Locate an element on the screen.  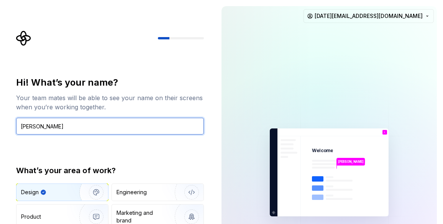
svg: Supernova Logo is located at coordinates (24, 38).